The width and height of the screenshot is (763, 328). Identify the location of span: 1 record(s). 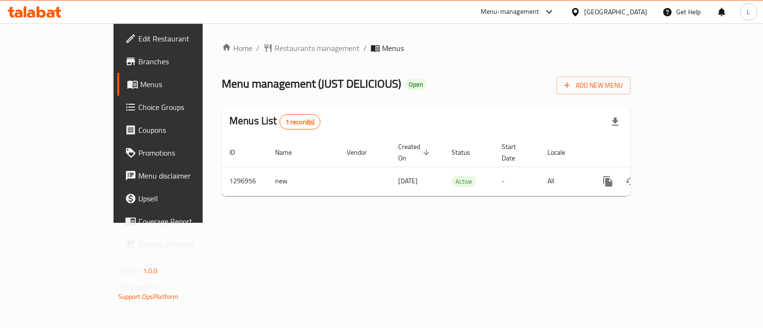
(300, 122).